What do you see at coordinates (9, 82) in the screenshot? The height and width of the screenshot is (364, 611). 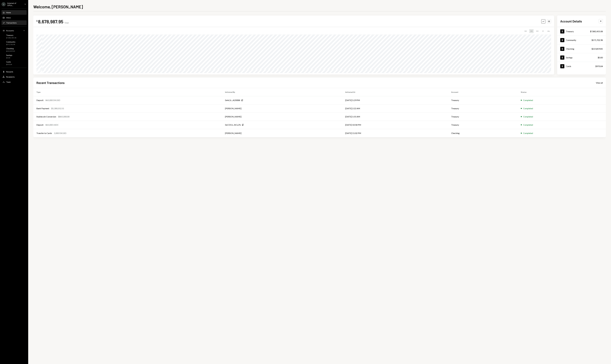 I see `div: Team` at bounding box center [9, 82].